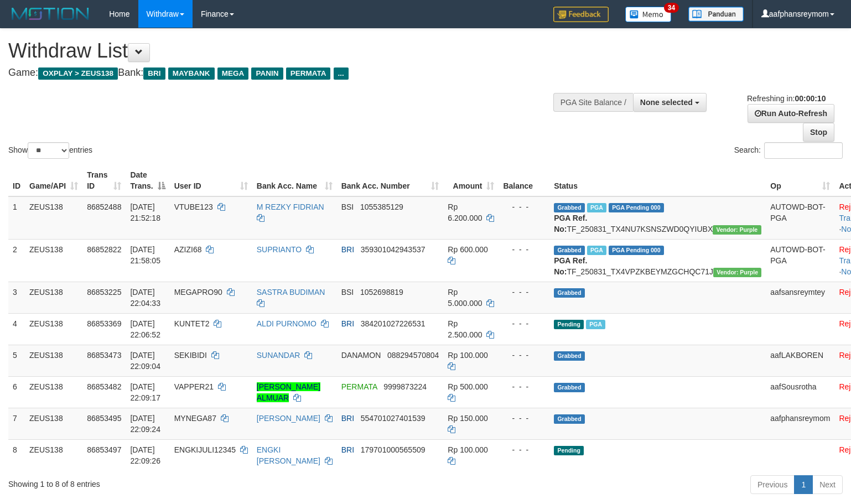  Describe the element at coordinates (16, 260) in the screenshot. I see `td: 2` at that location.